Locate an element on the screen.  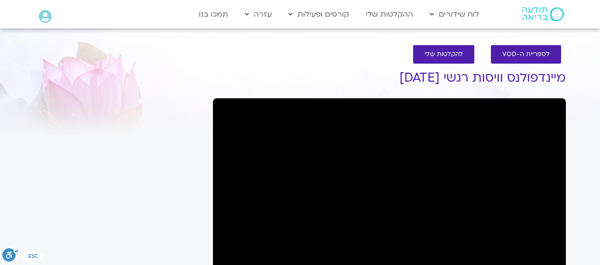
a: ההקלטות שלי is located at coordinates (389, 14).